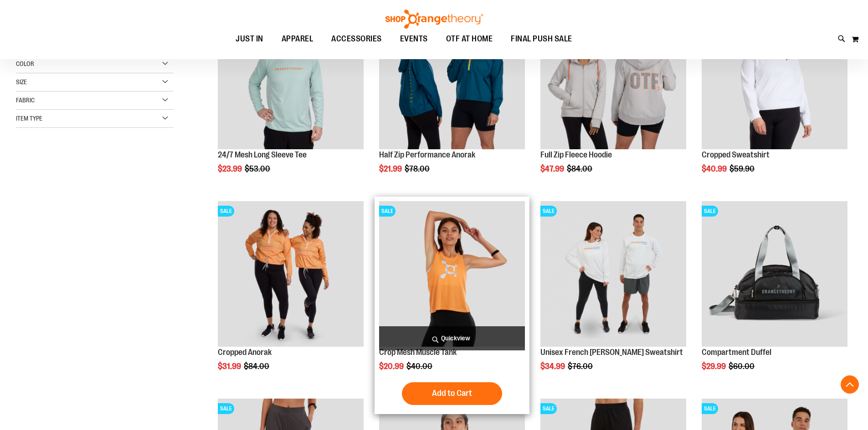  I want to click on span: Item Type, so click(29, 119).